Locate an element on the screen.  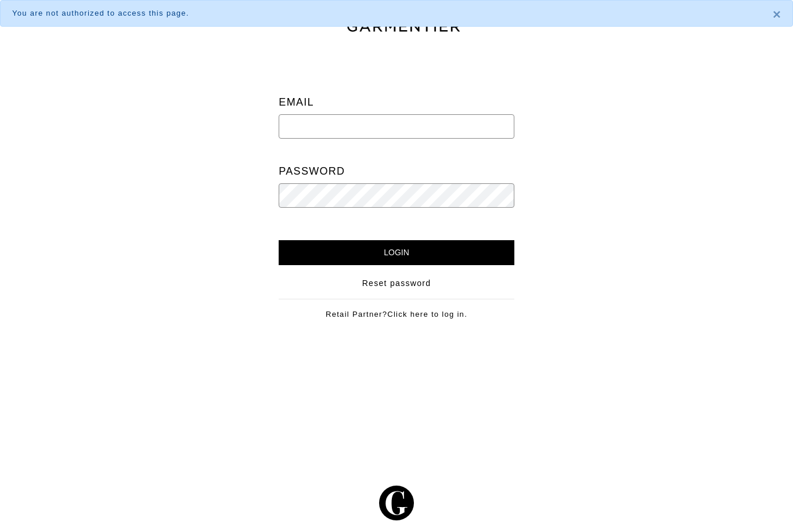
input: Login is located at coordinates (396, 253).